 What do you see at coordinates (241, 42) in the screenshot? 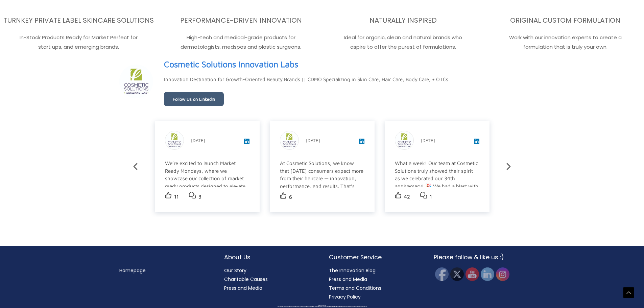
I see `p: High-tech and medical-grade products for dermatologists, medspas and plastic surgeons.` at bounding box center [241, 42].